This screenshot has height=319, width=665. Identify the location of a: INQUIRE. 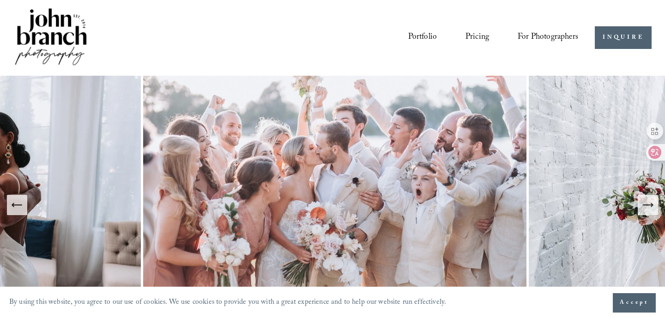
(623, 37).